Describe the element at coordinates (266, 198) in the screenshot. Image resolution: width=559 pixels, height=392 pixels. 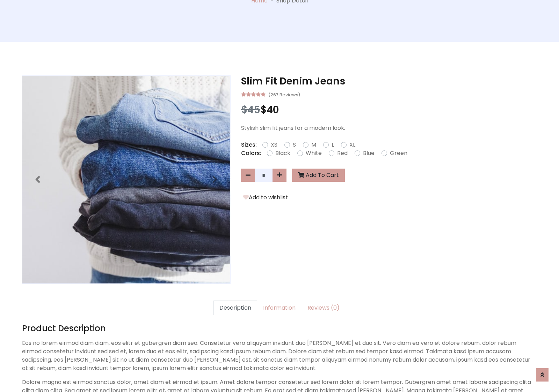
I see `button: Add to wishlist` at that location.